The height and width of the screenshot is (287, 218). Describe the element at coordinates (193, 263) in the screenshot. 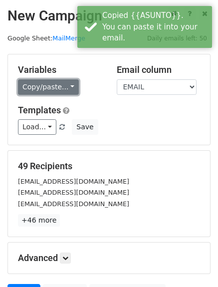

I see `div: Widget de chat` at that location.